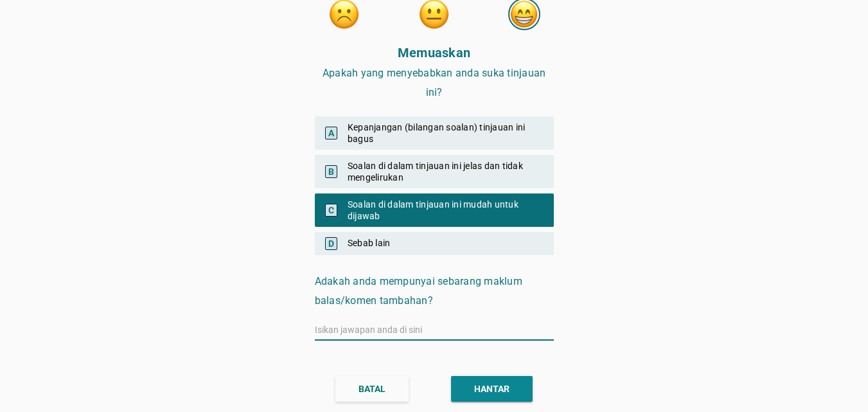 The height and width of the screenshot is (412, 868). Describe the element at coordinates (331, 244) in the screenshot. I see `span: D` at that location.